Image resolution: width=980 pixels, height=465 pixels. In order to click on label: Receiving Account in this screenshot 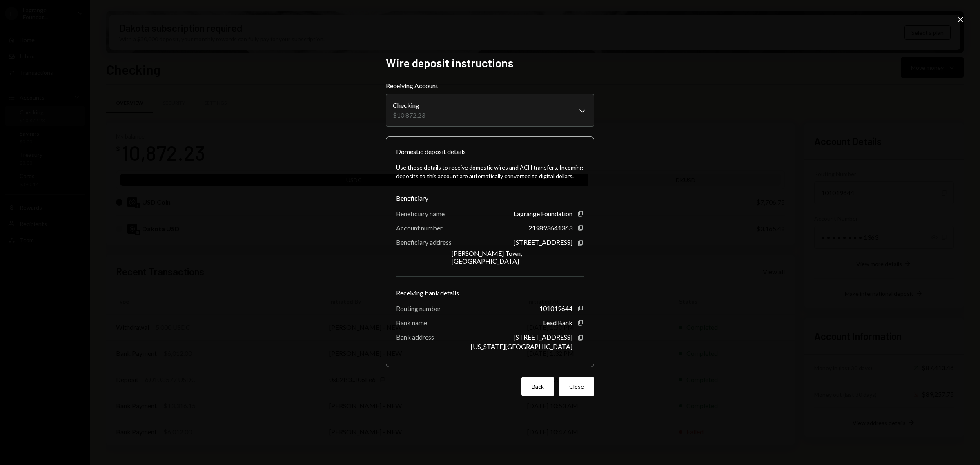, I will do `click(490, 86)`.